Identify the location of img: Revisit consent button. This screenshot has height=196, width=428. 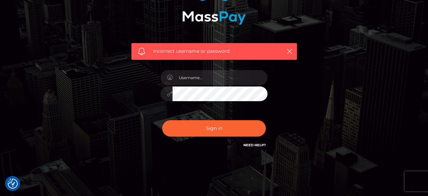
(13, 184).